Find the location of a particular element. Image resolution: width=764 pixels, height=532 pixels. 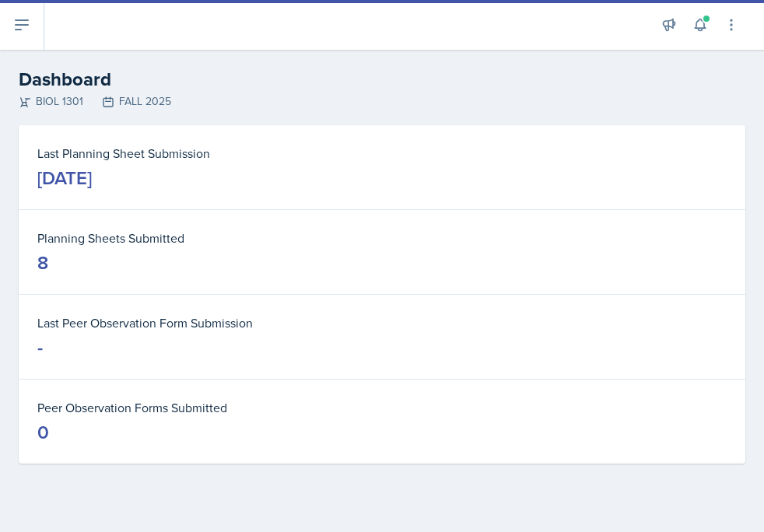

div: BIOL 1301 FALL 2025 is located at coordinates (382, 101).